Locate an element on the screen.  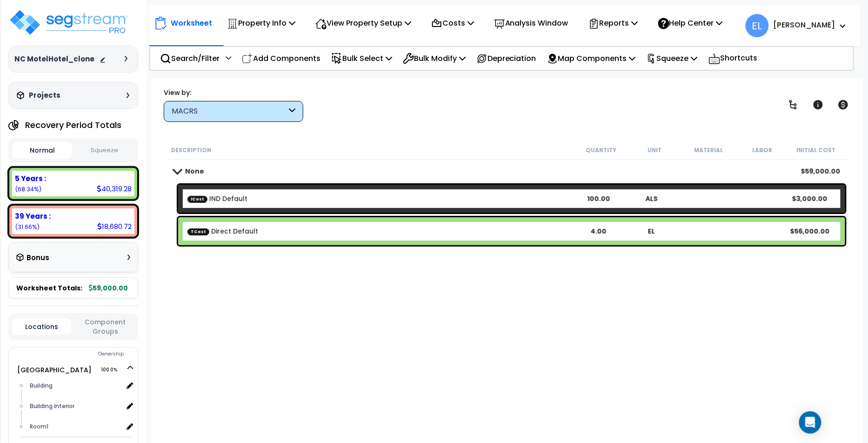
small: Quantity is located at coordinates (601, 150).